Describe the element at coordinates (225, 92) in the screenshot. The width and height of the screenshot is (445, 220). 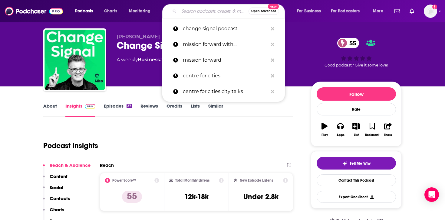
I see `p: centre for cities city talks` at that location.